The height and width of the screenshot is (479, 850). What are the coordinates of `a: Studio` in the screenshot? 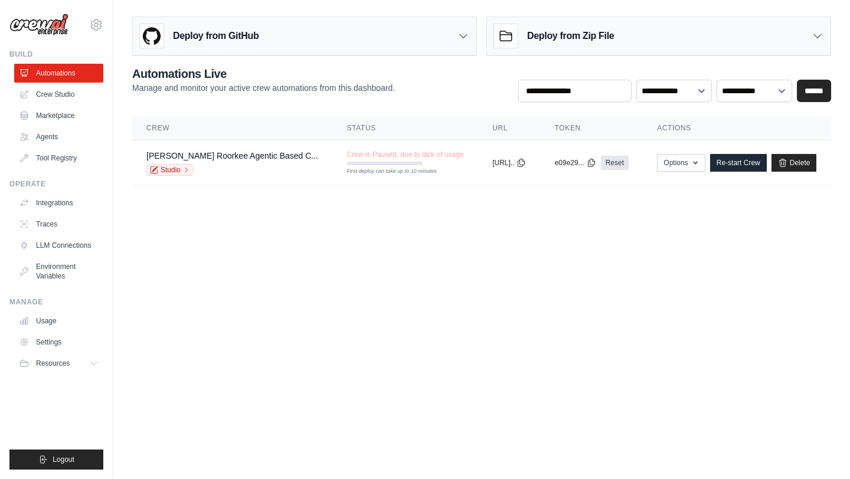 It's located at (170, 170).